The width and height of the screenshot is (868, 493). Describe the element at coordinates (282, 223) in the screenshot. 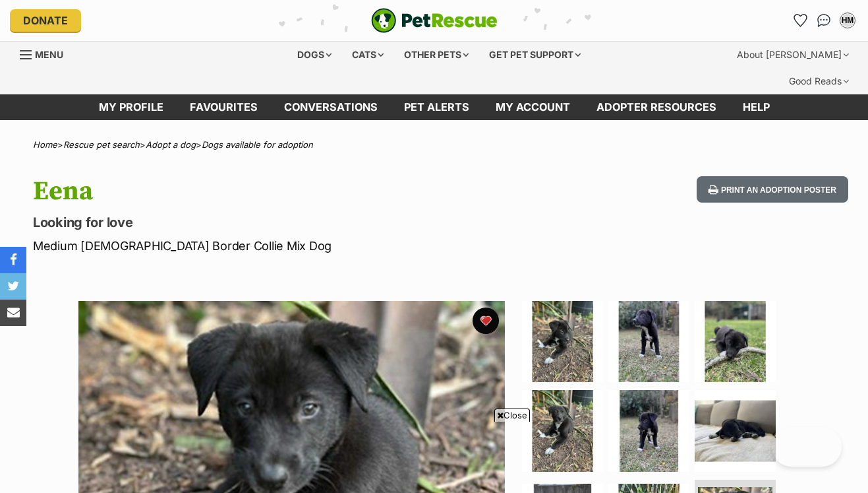

I see `p: Looking for love` at that location.